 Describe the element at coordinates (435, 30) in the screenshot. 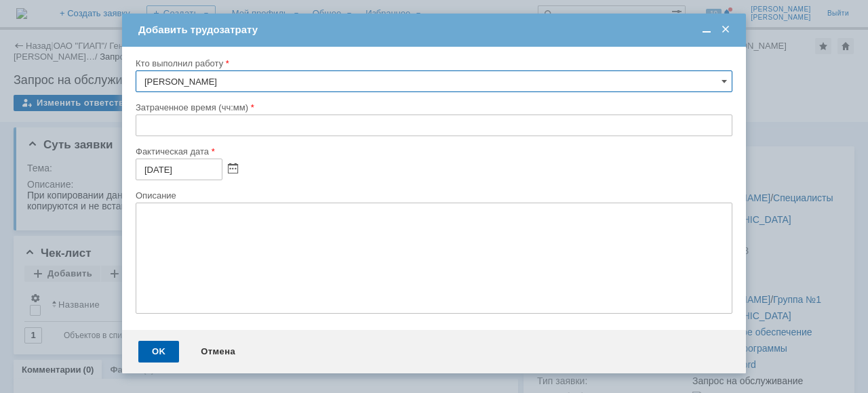

I see `div: Добавить трудозатрату` at that location.